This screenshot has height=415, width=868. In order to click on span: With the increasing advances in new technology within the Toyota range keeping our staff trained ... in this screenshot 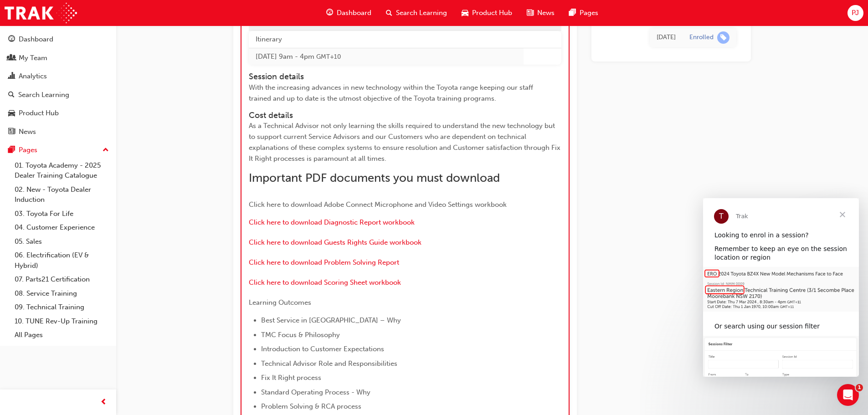, I will do `click(392, 93)`.